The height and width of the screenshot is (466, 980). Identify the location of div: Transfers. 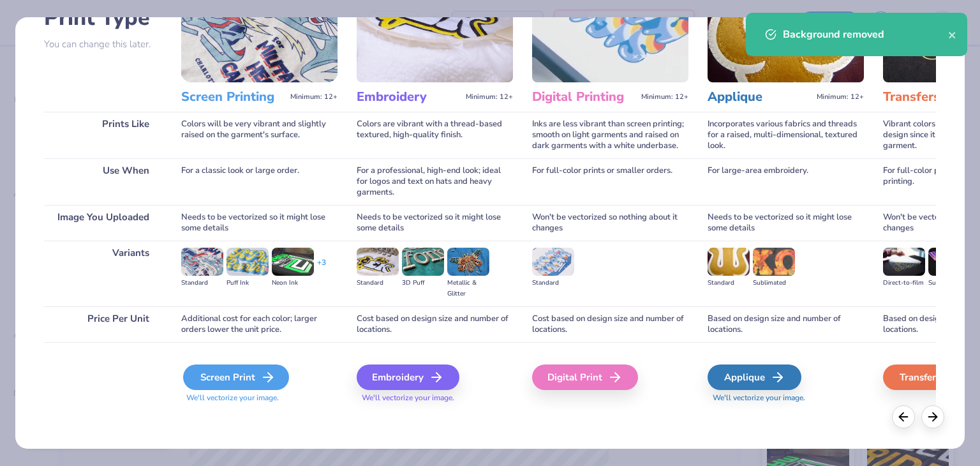
(930, 377).